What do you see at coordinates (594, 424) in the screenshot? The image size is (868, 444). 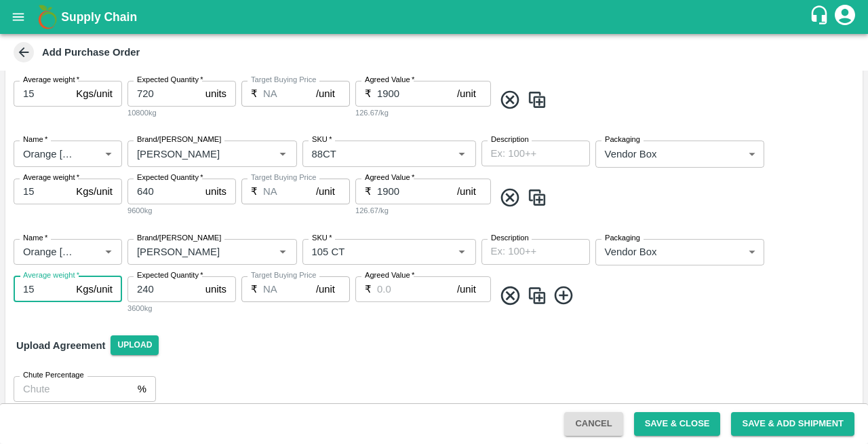 I see `button: Cancel` at bounding box center [594, 424].